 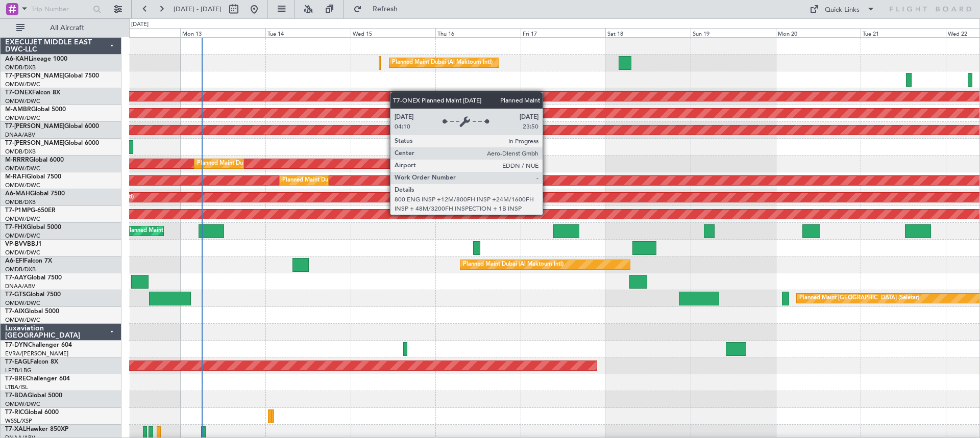 What do you see at coordinates (67, 28) in the screenshot?
I see `span: All Aircraft` at bounding box center [67, 28].